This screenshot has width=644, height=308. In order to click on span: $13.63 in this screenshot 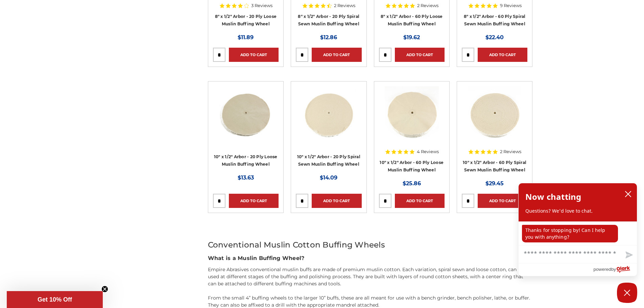, I will do `click(246, 177)`.